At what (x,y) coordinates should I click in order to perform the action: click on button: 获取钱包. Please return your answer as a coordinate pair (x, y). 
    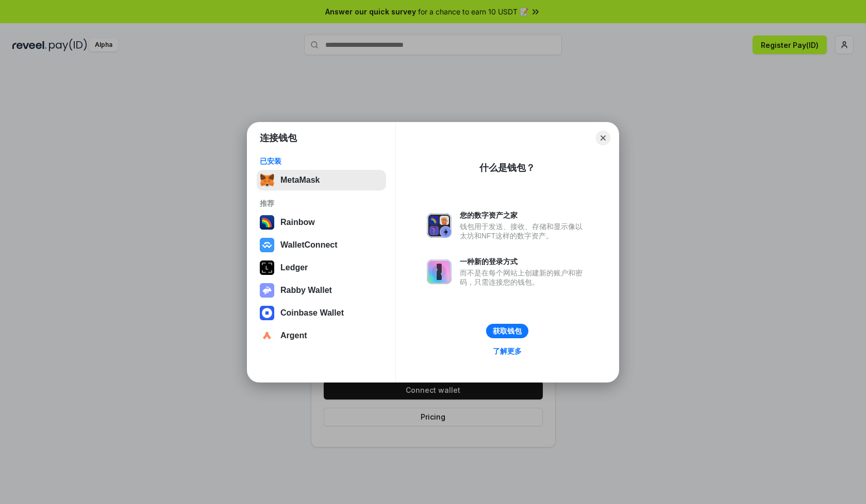
    Looking at the image, I should click on (507, 332).